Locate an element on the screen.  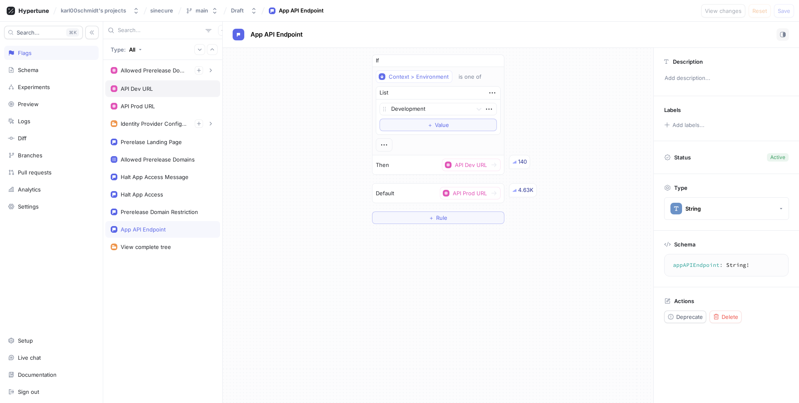
div: 140 is located at coordinates (522, 162).